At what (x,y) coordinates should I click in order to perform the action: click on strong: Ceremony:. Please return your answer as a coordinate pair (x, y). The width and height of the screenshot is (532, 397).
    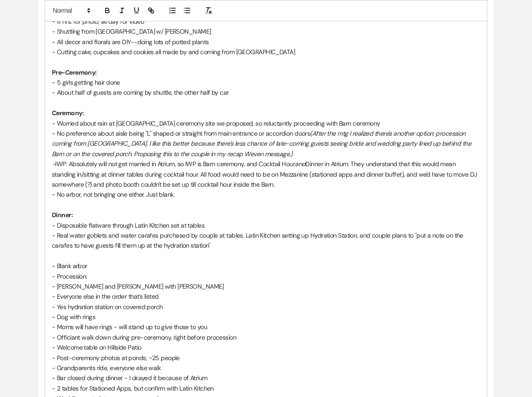
    Looking at the image, I should click on (68, 113).